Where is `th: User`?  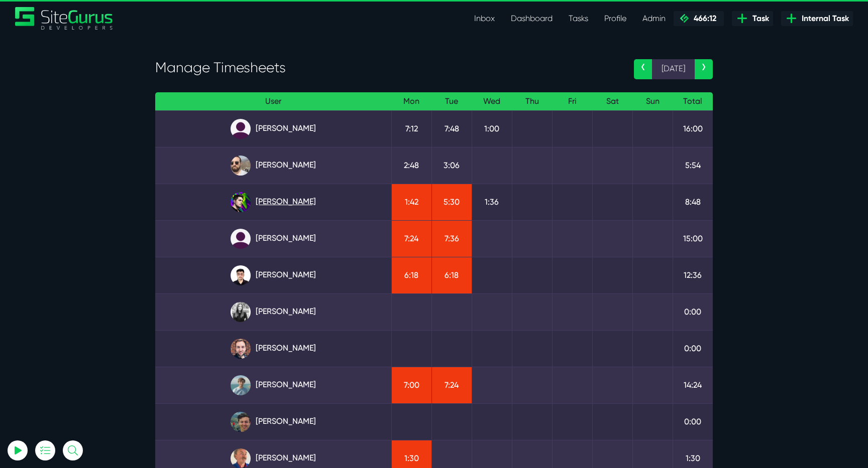
th: User is located at coordinates (273, 102).